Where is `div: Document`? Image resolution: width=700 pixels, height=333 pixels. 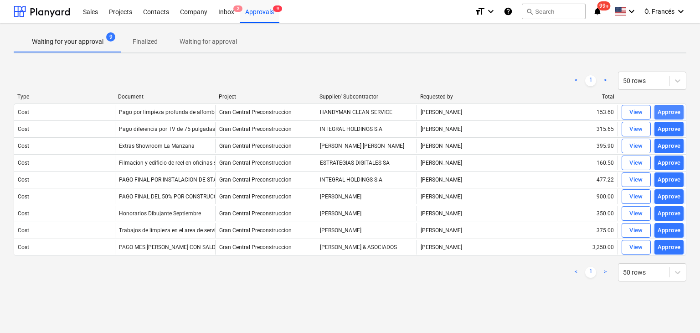
div: Document is located at coordinates (165, 97).